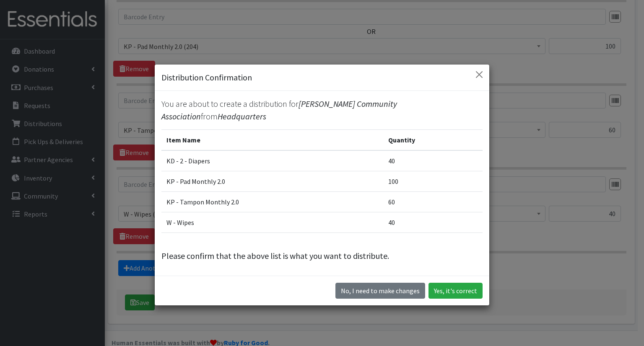 This screenshot has height=346, width=644. I want to click on p: You are about to create a distribution for from, so click(322, 110).